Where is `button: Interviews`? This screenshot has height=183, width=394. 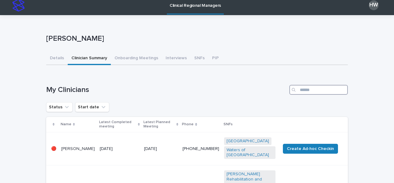 button: Interviews is located at coordinates (176, 58).